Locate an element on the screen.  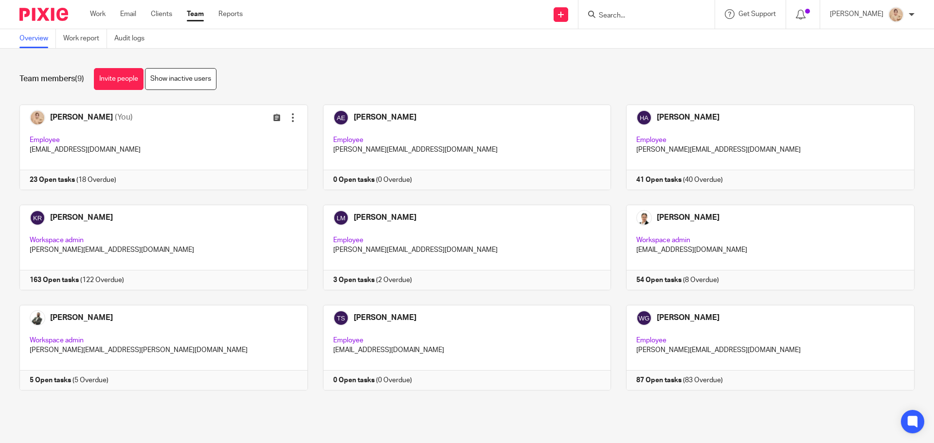
a: Team is located at coordinates (195, 14).